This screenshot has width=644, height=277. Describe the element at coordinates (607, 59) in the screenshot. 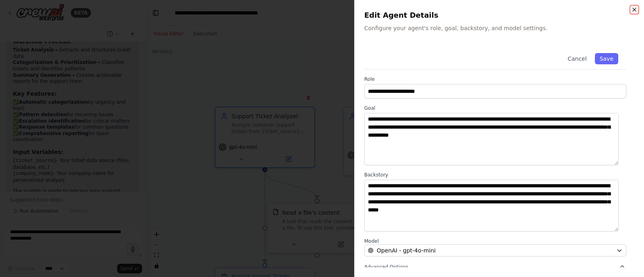

I see `button: Save` at that location.